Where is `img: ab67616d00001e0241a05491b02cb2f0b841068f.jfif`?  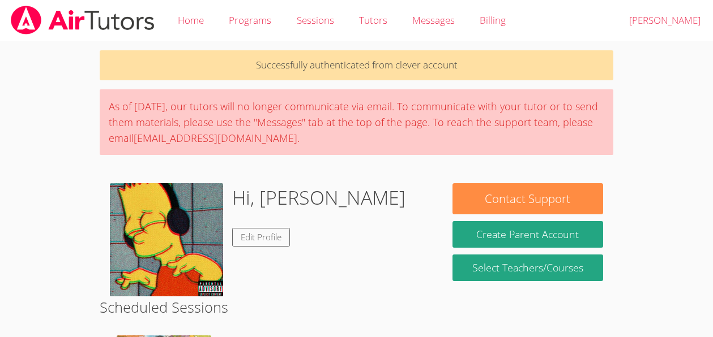 img: ab67616d00001e0241a05491b02cb2f0b841068f.jfif is located at coordinates (166, 240).